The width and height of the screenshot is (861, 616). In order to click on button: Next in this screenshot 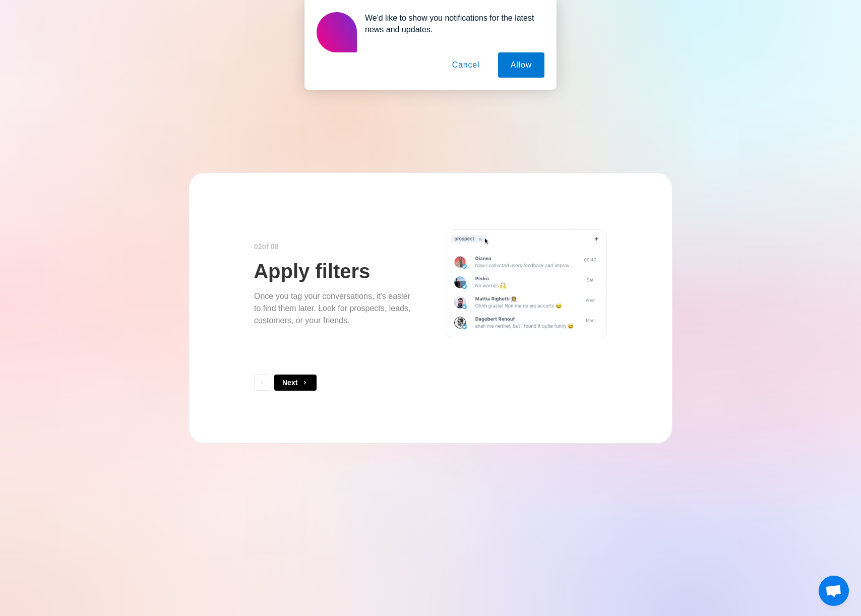, I will do `click(295, 382)`.